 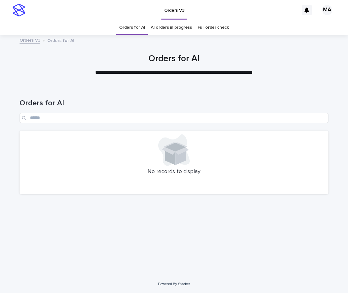 What do you see at coordinates (30, 40) in the screenshot?
I see `a: Orders V3` at bounding box center [30, 40].